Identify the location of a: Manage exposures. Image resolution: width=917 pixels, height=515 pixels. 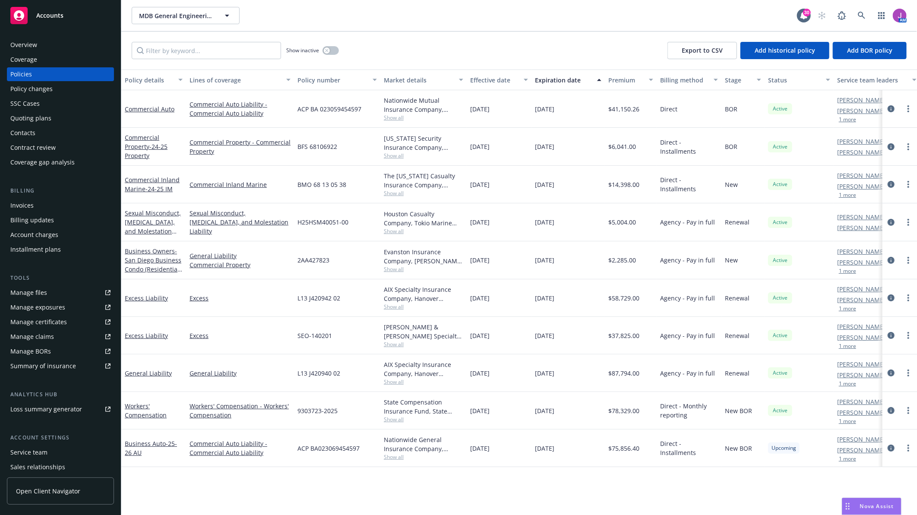
(60, 307).